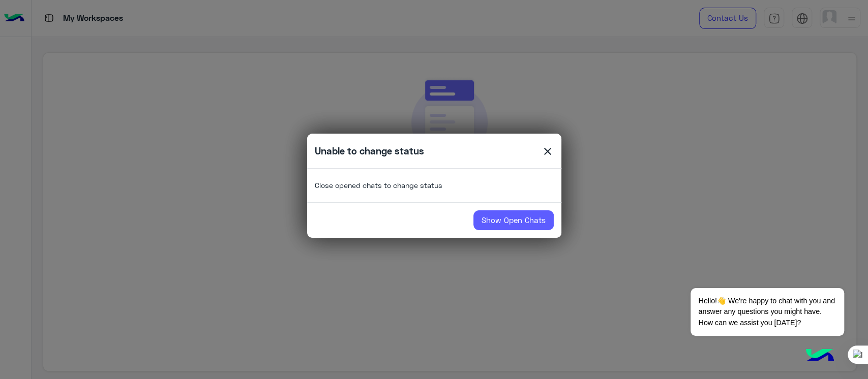 This screenshot has height=379, width=868. I want to click on a: Show Open Chats, so click(514, 221).